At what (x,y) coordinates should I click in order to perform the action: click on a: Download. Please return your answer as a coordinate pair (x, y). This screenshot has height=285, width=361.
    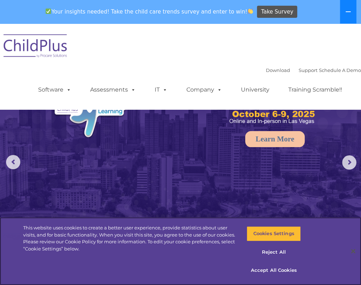
    Looking at the image, I should click on (278, 70).